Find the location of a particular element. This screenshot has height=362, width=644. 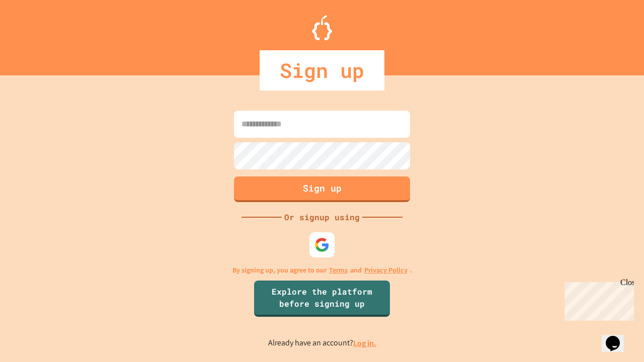

img: Logo.svg is located at coordinates (322, 28).